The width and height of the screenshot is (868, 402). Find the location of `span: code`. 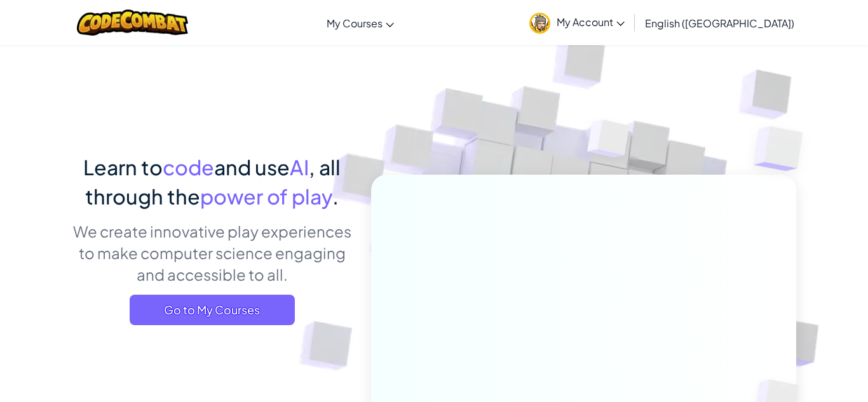

span: code is located at coordinates (188, 167).